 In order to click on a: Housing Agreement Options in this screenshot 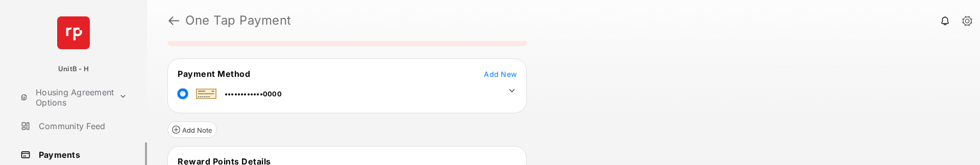, I will do `click(66, 97)`.